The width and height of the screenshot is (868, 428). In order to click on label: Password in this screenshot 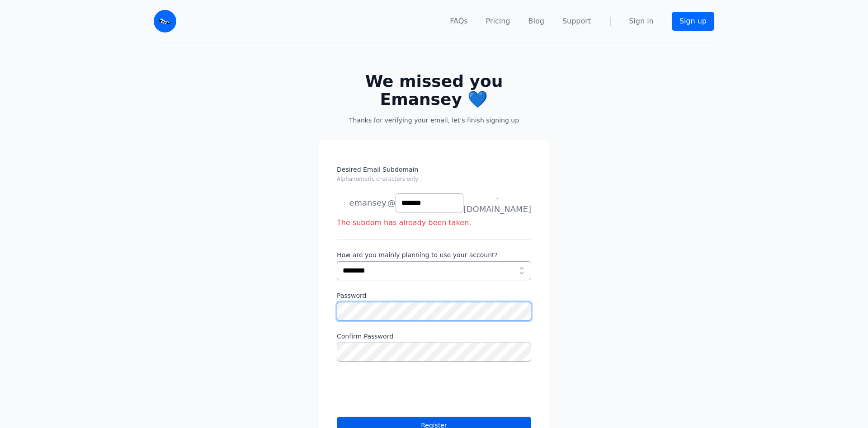, I will do `click(434, 296)`.